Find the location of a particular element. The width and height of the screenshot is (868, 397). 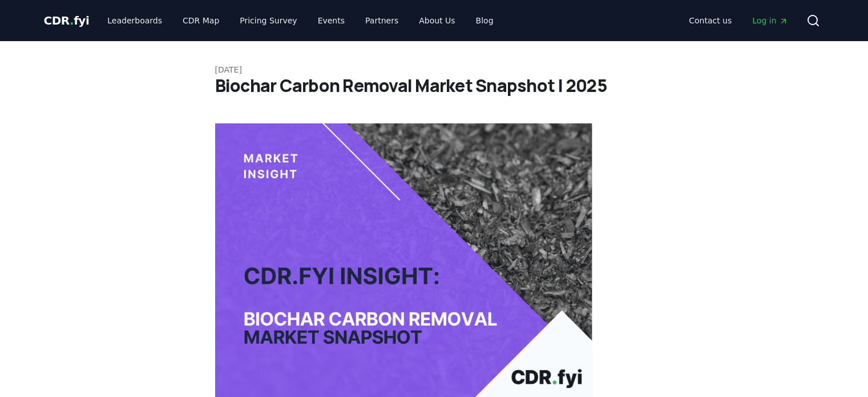

a: Log in is located at coordinates (770, 21).